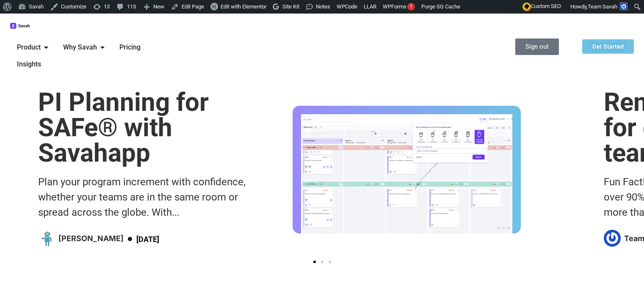 The height and width of the screenshot is (294, 644). What do you see at coordinates (29, 64) in the screenshot?
I see `span: Insights` at bounding box center [29, 64].